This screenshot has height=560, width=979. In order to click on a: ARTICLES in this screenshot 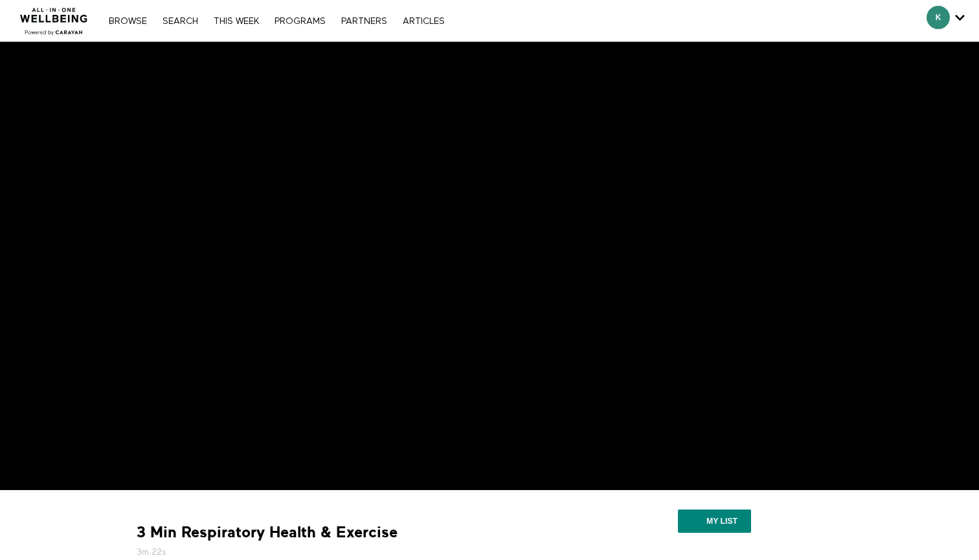, I will do `click(423, 21)`.